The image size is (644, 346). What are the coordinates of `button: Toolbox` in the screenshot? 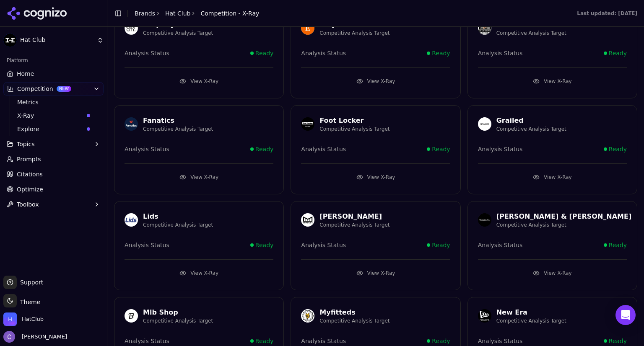 It's located at (53, 204).